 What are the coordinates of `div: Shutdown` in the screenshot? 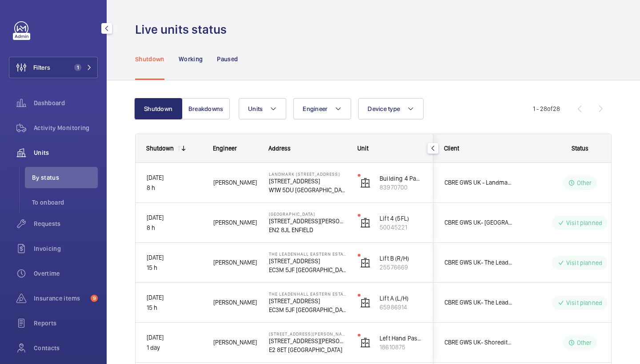 It's located at (160, 149).